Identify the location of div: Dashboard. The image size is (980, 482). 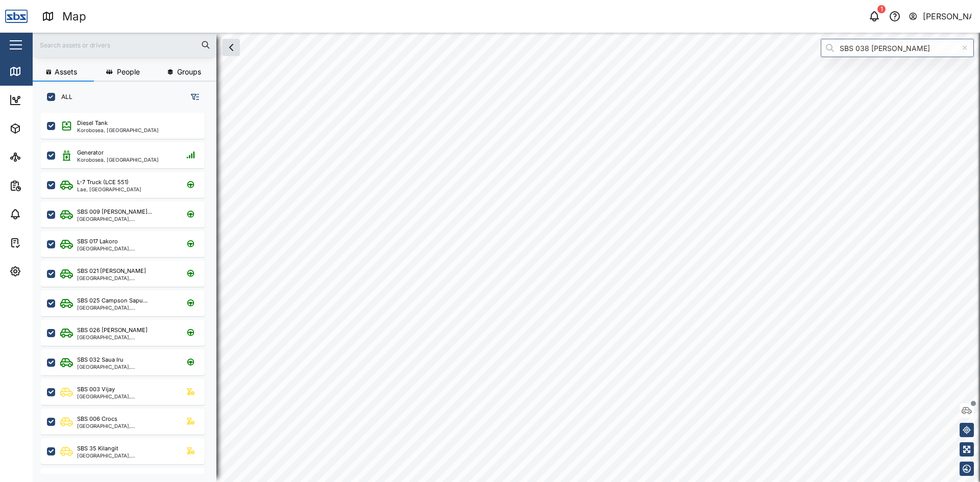
(49, 100).